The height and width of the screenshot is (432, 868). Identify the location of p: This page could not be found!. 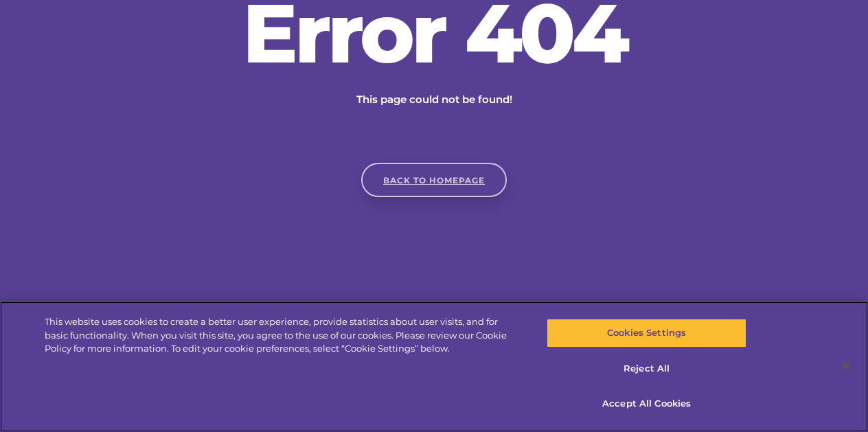
(434, 100).